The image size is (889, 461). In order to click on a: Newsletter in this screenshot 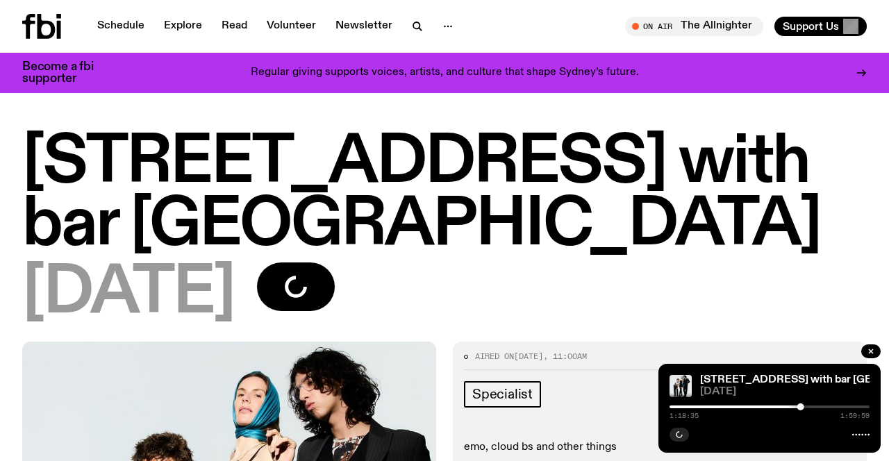, I will do `click(364, 26)`.